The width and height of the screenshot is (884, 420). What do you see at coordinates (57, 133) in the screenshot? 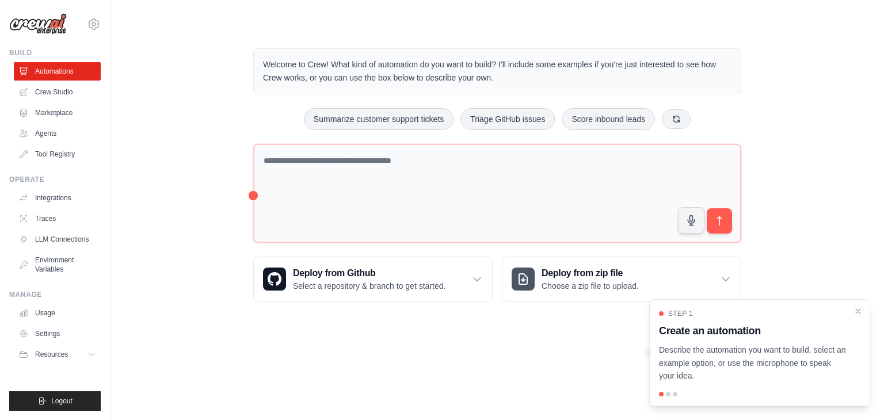
I see `a: Agents` at bounding box center [57, 133].